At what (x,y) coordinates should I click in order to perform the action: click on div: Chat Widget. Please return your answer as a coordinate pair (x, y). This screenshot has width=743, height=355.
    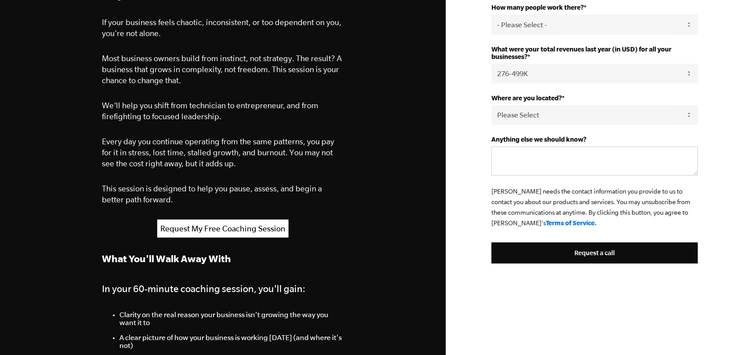
    Looking at the image, I should click on (721, 333).